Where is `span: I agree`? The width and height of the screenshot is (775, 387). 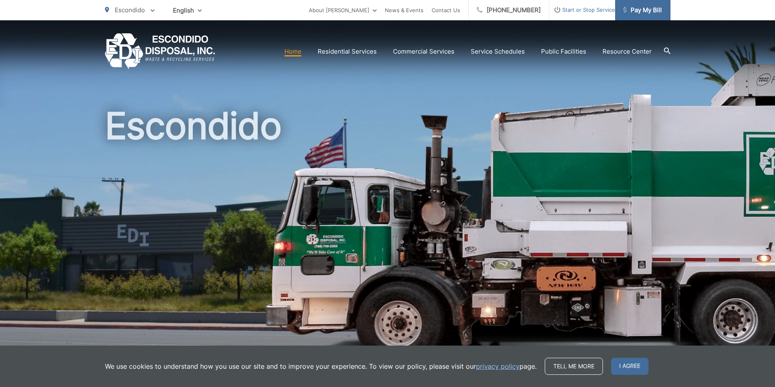
span: I agree is located at coordinates (629, 367).